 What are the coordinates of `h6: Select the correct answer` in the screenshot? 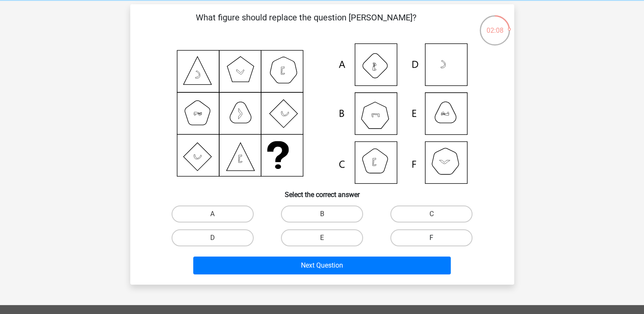 It's located at (322, 191).